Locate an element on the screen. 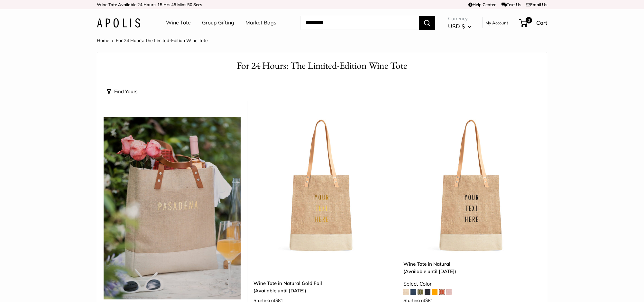 Image resolution: width=644 pixels, height=302 pixels. span: 50 is located at coordinates (189, 4).